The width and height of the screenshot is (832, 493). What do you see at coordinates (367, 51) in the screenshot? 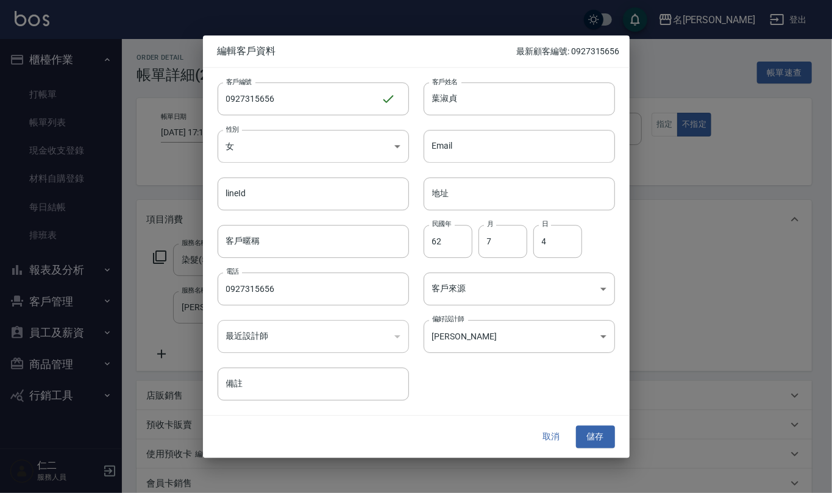
I see `span: 編輯客戶資料` at bounding box center [367, 51].